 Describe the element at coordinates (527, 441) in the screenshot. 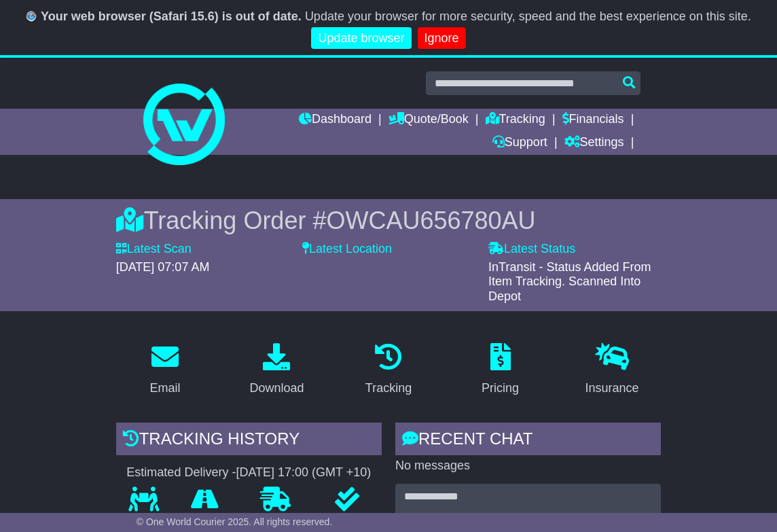

I see `div: RECENT CHAT` at that location.